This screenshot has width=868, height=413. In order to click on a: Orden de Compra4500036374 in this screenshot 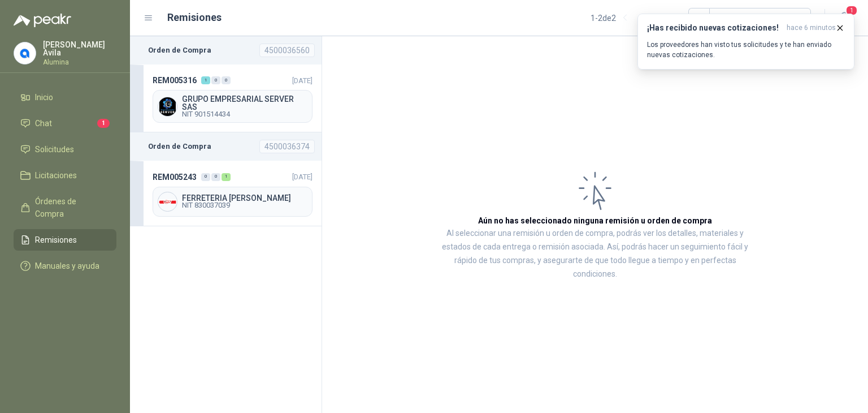, I will do `click(226, 147)`.